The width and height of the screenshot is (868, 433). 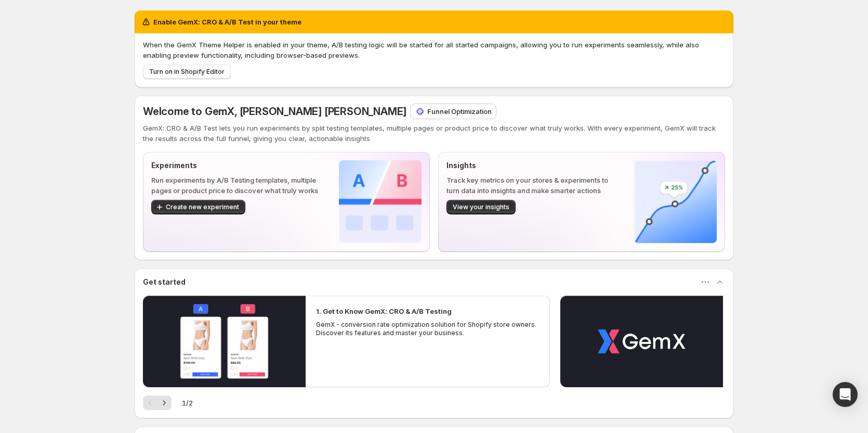 What do you see at coordinates (198, 207) in the screenshot?
I see `button: Create new experiment` at bounding box center [198, 207].